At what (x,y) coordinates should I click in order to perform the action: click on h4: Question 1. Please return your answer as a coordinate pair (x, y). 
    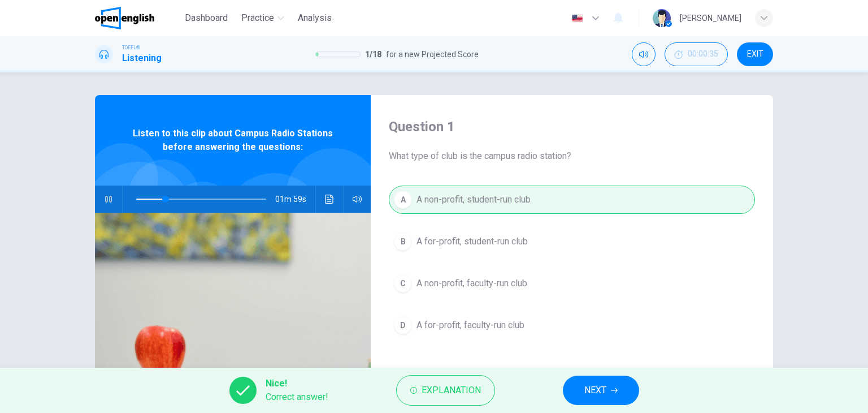
    Looking at the image, I should click on (572, 127).